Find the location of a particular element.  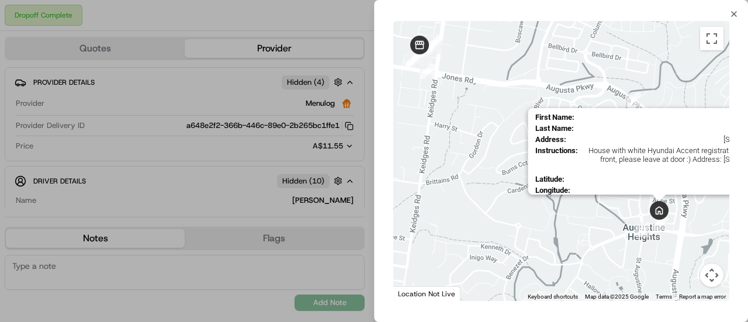

button: Toggle fullscreen view is located at coordinates (712, 39).